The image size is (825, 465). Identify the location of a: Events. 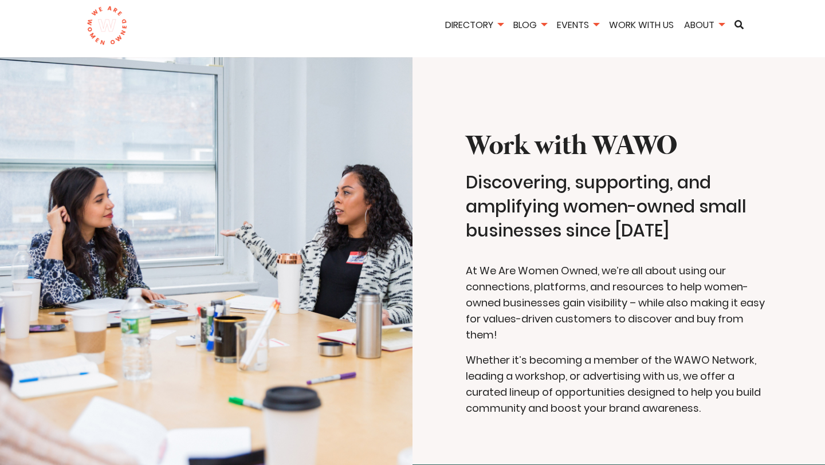
(578, 25).